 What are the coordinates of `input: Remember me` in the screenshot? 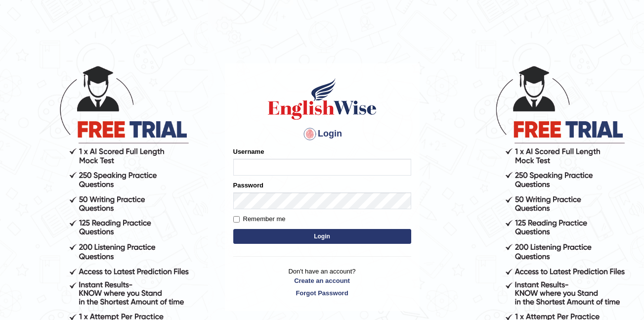 It's located at (236, 219).